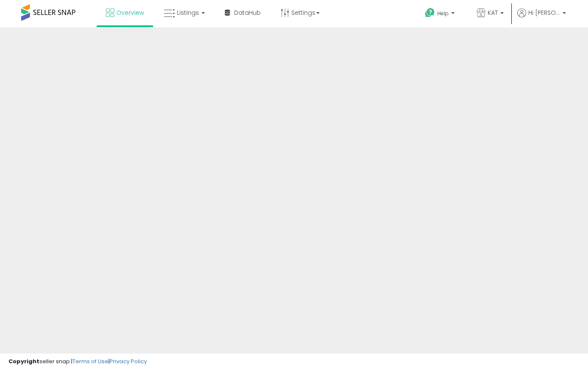 The height and width of the screenshot is (370, 588). What do you see at coordinates (23, 361) in the screenshot?
I see `strong: Copyright` at bounding box center [23, 361].